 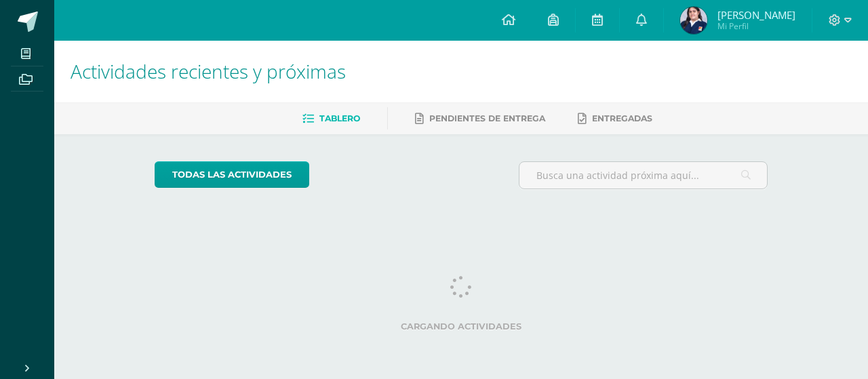 What do you see at coordinates (461, 327) in the screenshot?
I see `label: Cargando actividades` at bounding box center [461, 327].